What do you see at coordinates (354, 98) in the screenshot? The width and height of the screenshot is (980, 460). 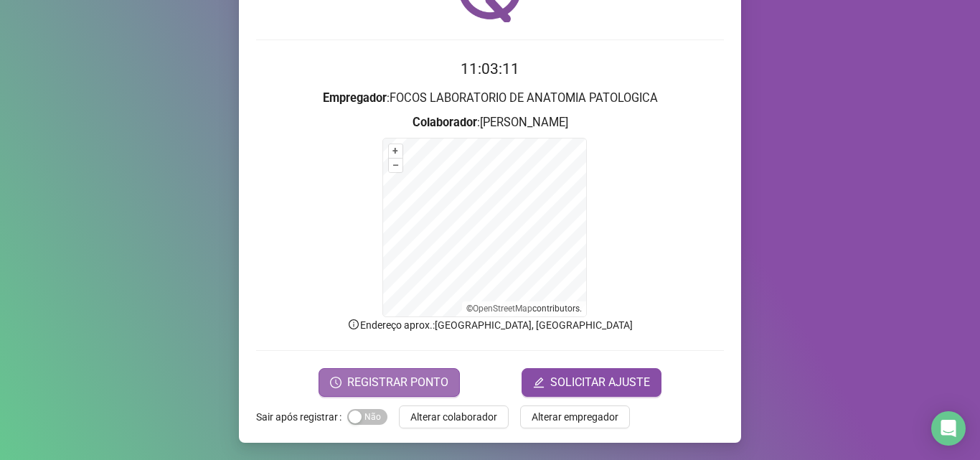 I see `strong: Empregador` at bounding box center [354, 98].